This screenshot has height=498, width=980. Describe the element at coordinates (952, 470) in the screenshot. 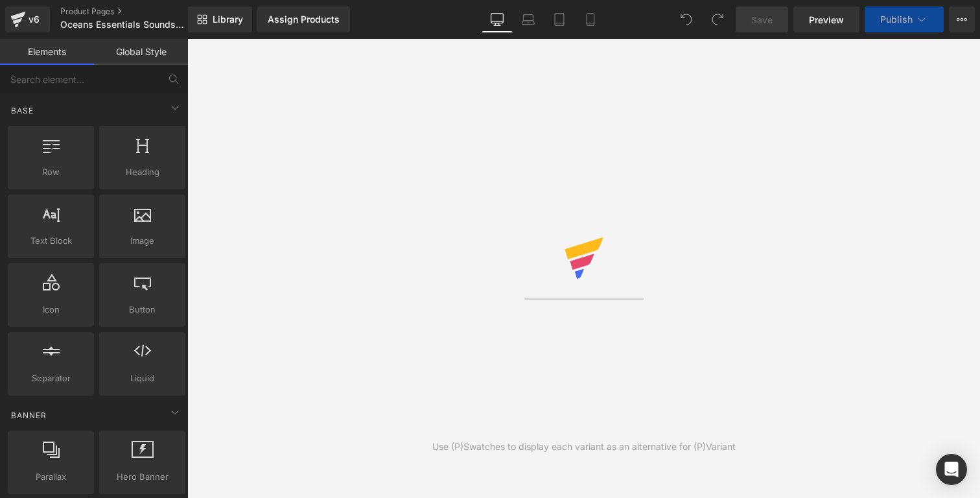

I see `div: Open Intercom Messenger` at that location.